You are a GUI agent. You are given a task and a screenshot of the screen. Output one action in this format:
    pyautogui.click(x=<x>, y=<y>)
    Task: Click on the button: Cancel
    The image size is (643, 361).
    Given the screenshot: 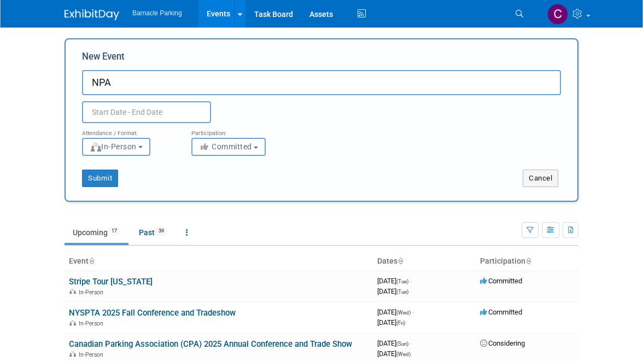 What is the action you would take?
    pyautogui.click(x=540, y=178)
    